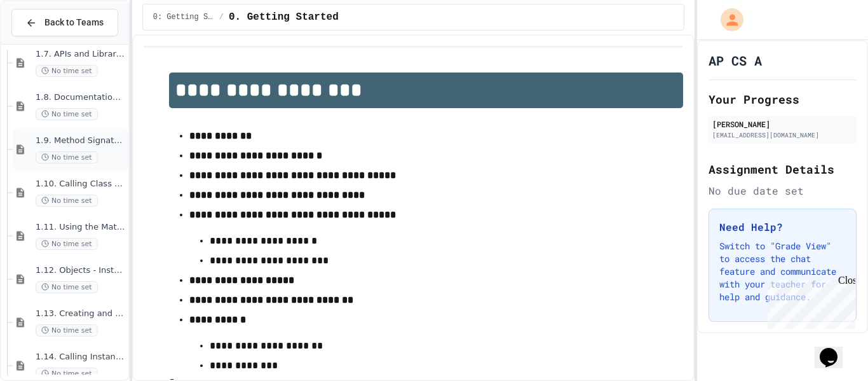 The height and width of the screenshot is (381, 868). What do you see at coordinates (80, 97) in the screenshot?
I see `span: 1.8. Documentation with Comments and Preconditions` at bounding box center [80, 97].